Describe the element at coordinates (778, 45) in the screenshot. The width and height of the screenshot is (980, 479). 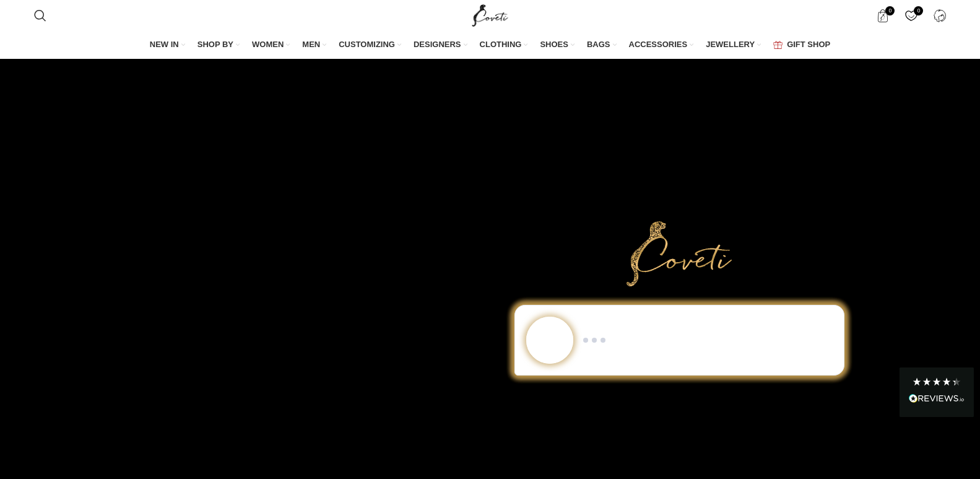
I see `img: GiftBag` at that location.